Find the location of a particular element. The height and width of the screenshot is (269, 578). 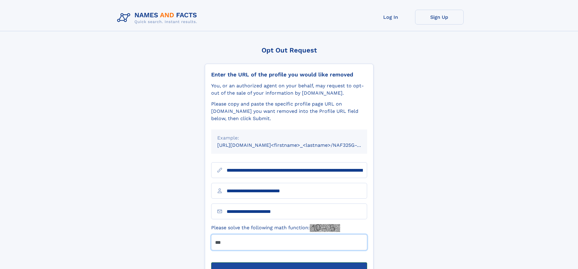

label: Please solve the following math function: is located at coordinates (276, 228).